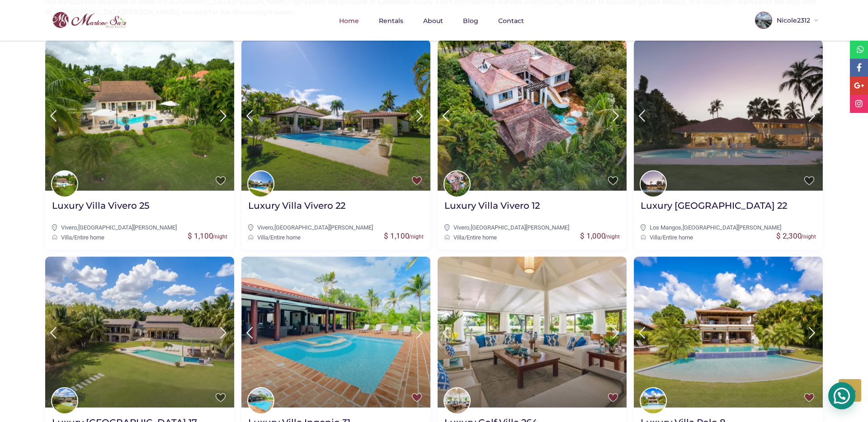 The width and height of the screenshot is (868, 422). Describe the element at coordinates (336, 116) in the screenshot. I see `img: Luxury Villa Vivero 22` at that location.